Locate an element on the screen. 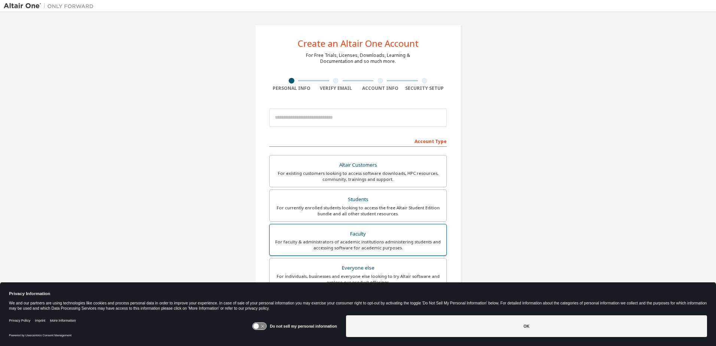 Image resolution: width=716 pixels, height=346 pixels. div: Account Info is located at coordinates (380, 88).